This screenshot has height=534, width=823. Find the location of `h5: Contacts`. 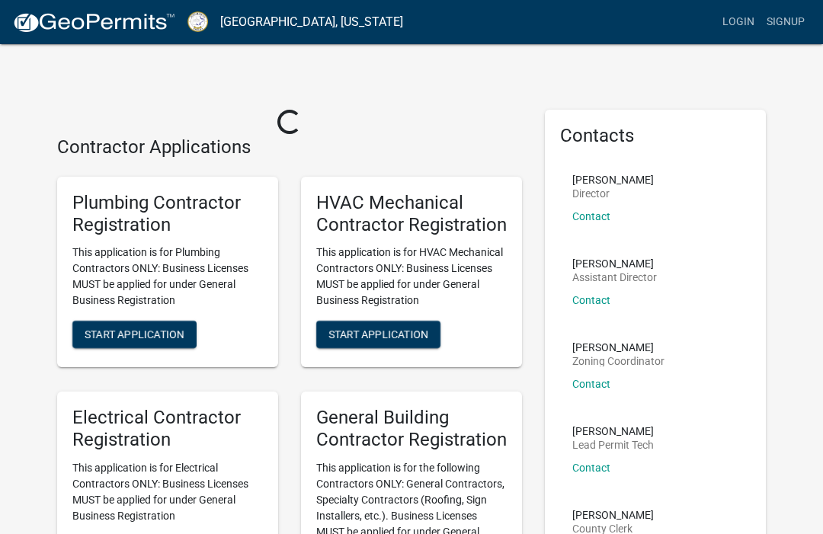

h5: Contacts is located at coordinates (655, 136).